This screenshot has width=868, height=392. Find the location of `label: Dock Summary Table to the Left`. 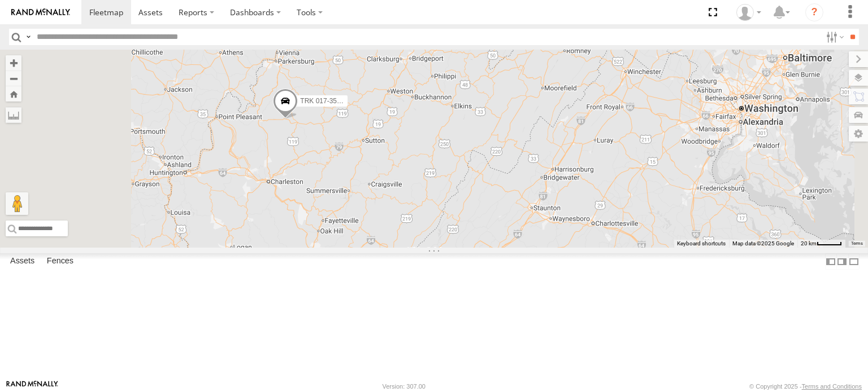

label: Dock Summary Table to the Left is located at coordinates (831, 261).